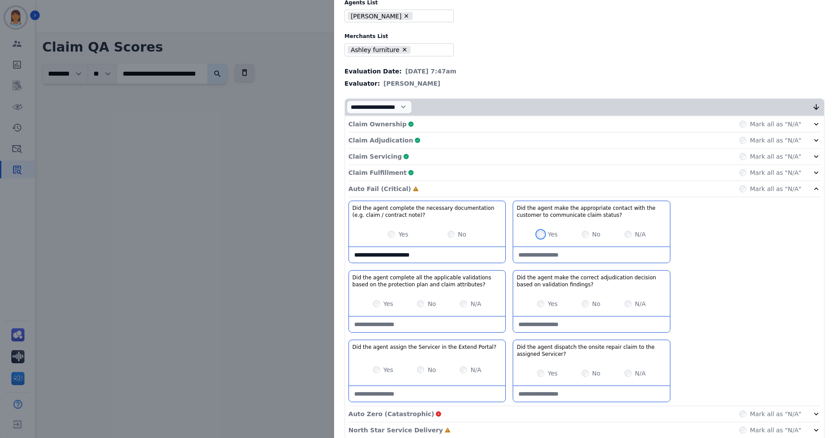 The height and width of the screenshot is (438, 835). What do you see at coordinates (405, 49) in the screenshot?
I see `button: Remove Ashley furniture` at bounding box center [405, 49].